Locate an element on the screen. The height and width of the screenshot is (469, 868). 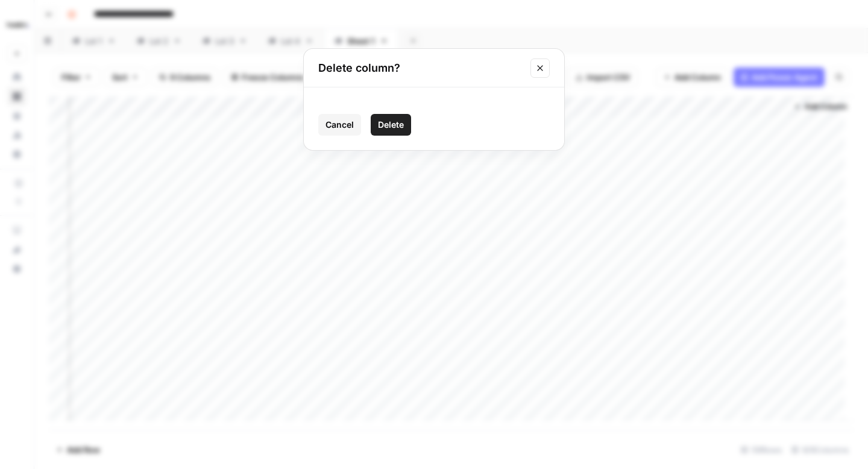
button: Close modal is located at coordinates (540, 68).